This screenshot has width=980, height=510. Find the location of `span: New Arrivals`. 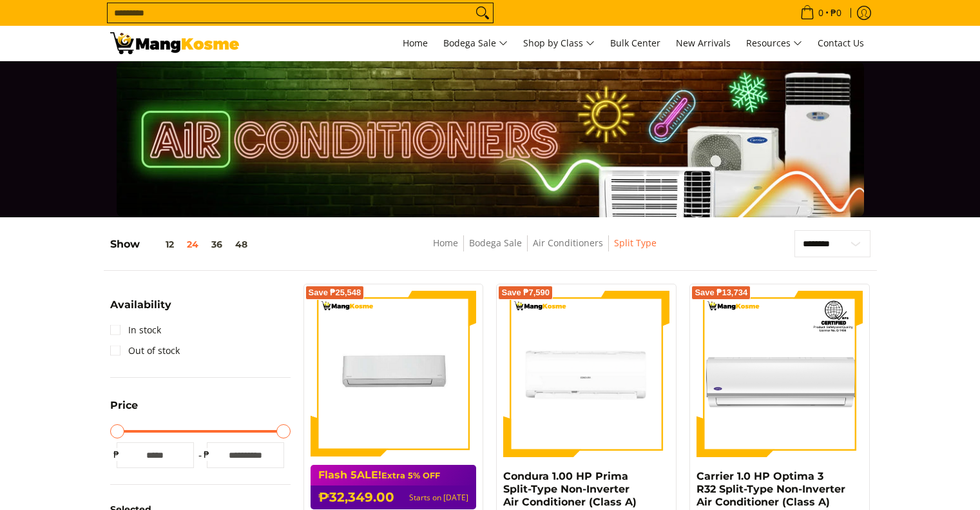

span: New Arrivals is located at coordinates (703, 42).